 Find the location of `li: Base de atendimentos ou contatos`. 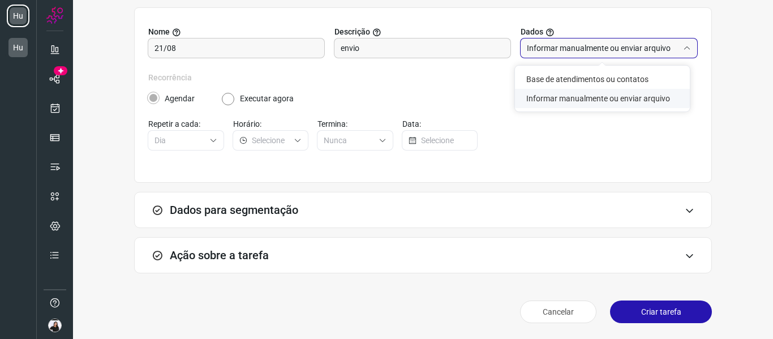

li: Base de atendimentos ou contatos is located at coordinates (602, 79).